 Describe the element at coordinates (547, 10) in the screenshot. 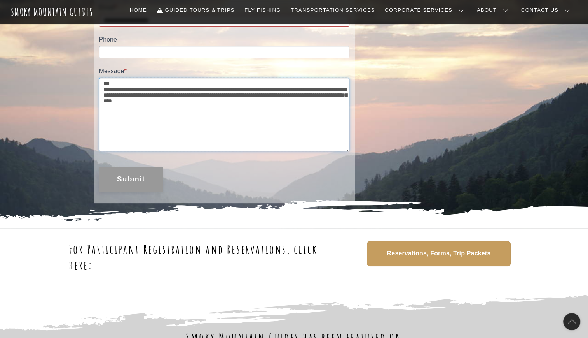

I see `a: Contact Us` at that location.